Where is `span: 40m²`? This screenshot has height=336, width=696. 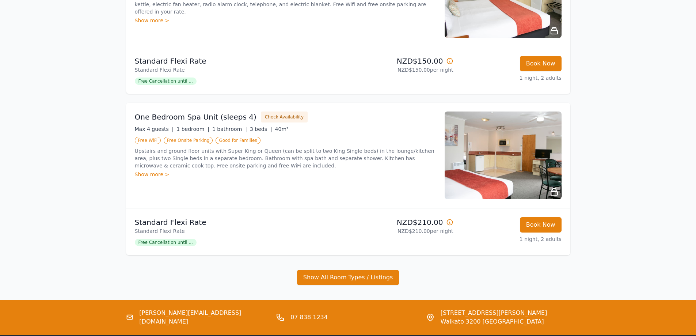 span: 40m² is located at coordinates (282, 129).